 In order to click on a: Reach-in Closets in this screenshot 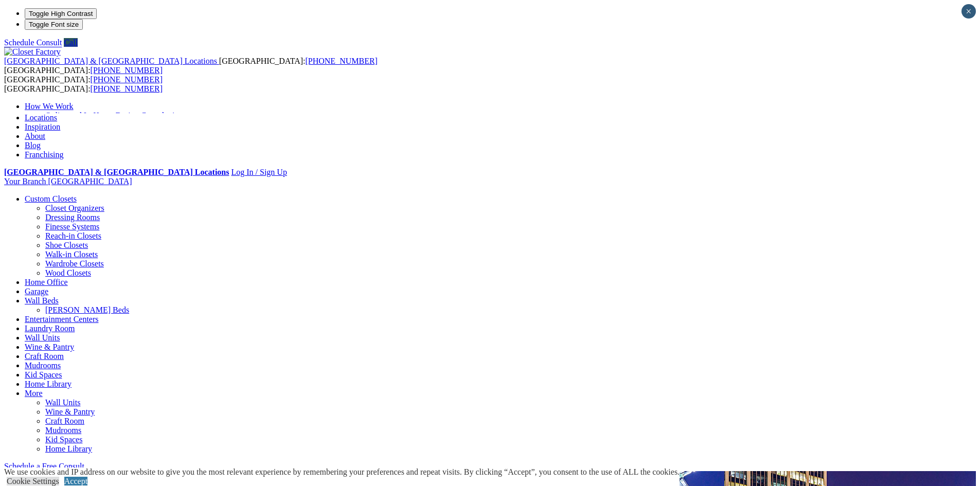, I will do `click(73, 236)`.